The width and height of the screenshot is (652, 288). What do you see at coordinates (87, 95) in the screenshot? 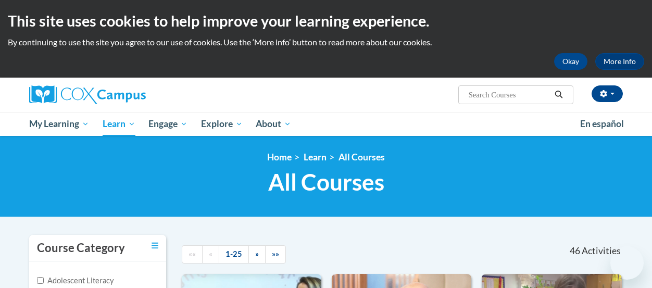
I see `img: Cox Campus` at bounding box center [87, 95].